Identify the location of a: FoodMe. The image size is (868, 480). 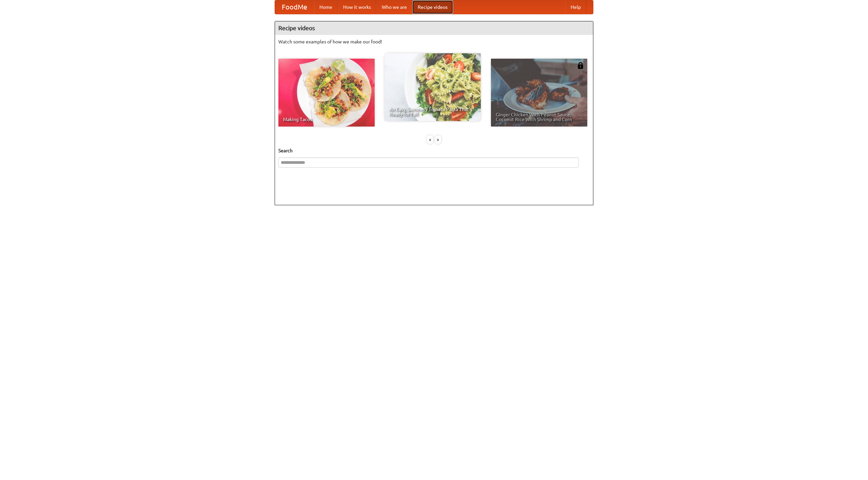
(294, 7).